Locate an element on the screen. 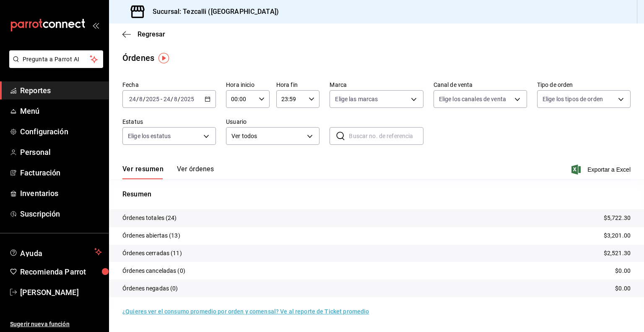 This screenshot has height=332, width=644. button: Exportar a Excel is located at coordinates (602, 169).